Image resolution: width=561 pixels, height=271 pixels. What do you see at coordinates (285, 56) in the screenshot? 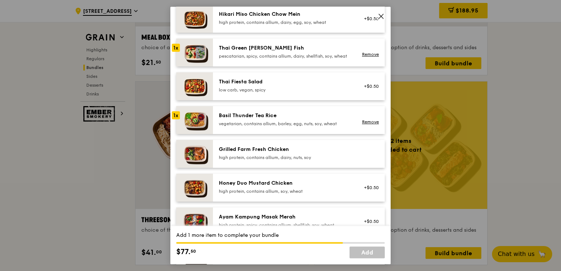
I see `div: pescatarian, spicy, contains allium, dairy, shellfish, soy, wheat` at bounding box center [285, 56].